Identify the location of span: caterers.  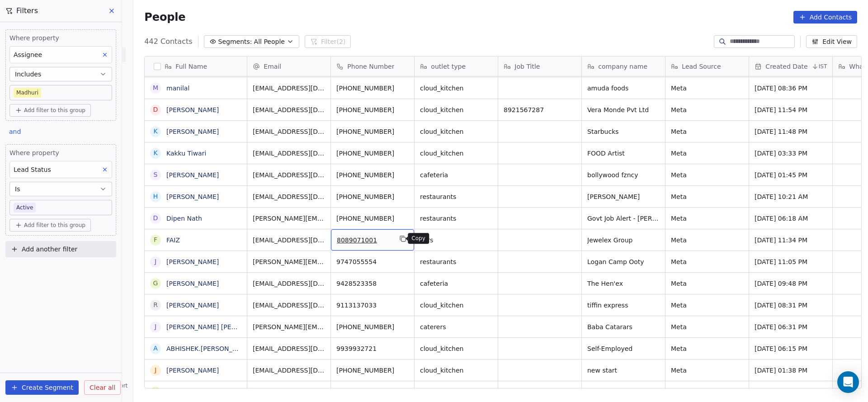
(456, 327).